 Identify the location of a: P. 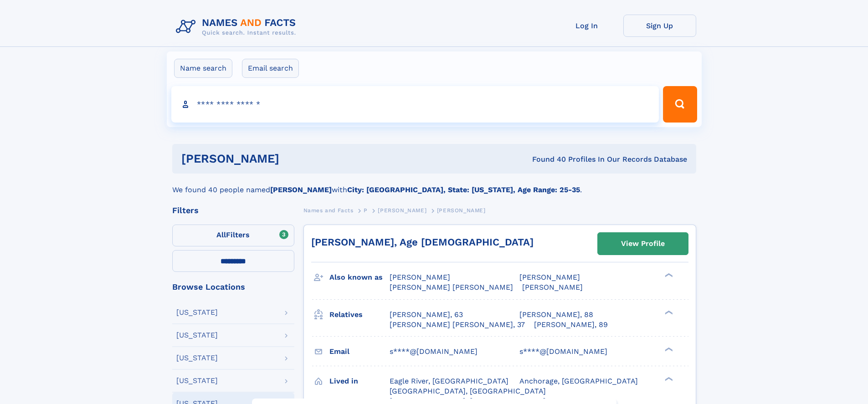
(366, 210).